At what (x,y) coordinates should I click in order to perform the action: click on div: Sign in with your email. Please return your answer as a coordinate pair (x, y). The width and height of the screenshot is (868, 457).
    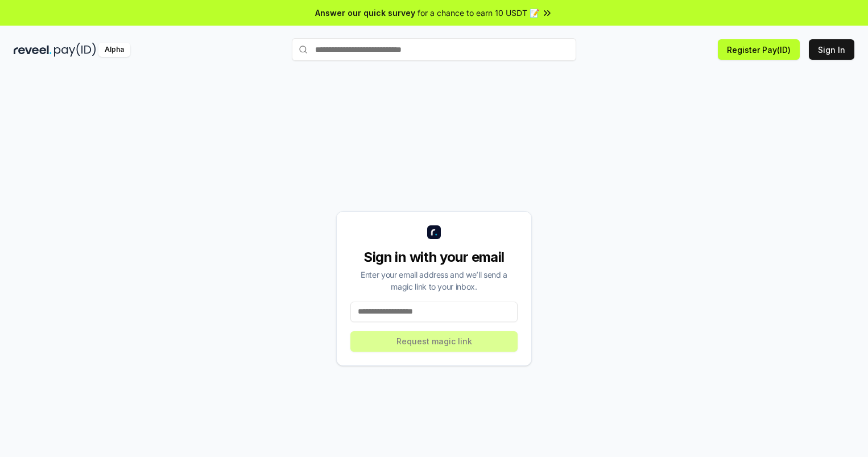
    Looking at the image, I should click on (434, 257).